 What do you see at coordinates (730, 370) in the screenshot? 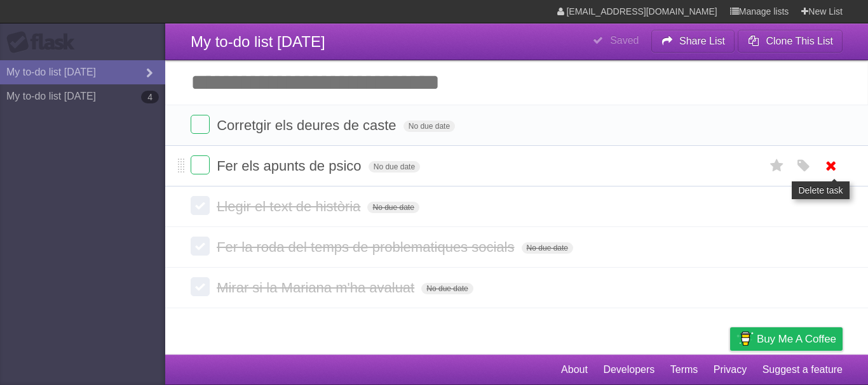
I see `a: Privacy` at bounding box center [730, 370].